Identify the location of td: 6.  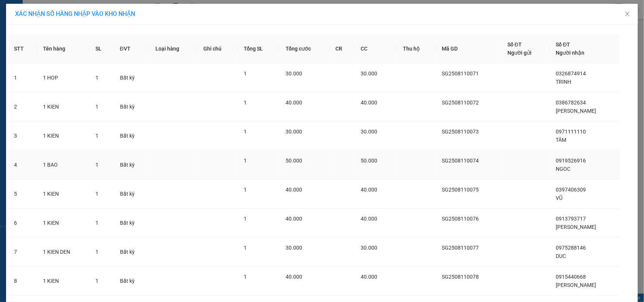
(22, 223).